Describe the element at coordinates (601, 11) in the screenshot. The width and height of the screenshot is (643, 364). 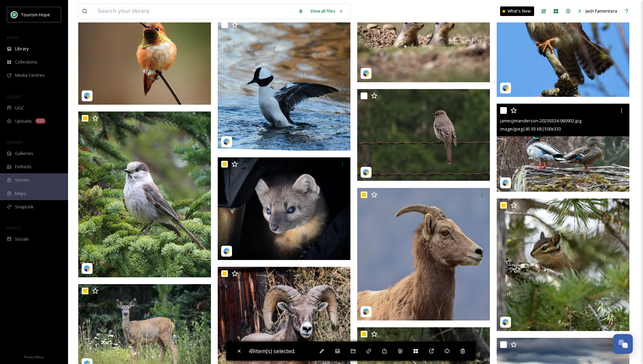
I see `span: Jash Famentera` at that location.